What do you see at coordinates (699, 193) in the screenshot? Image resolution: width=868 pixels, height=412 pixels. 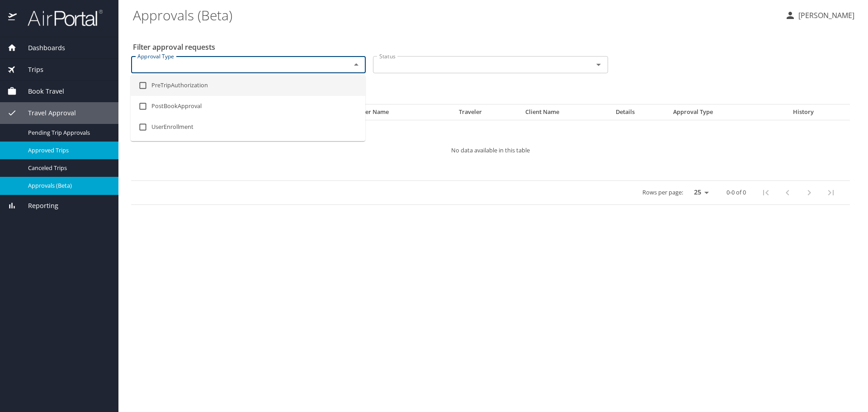 I see `select: rows per page` at bounding box center [699, 193].